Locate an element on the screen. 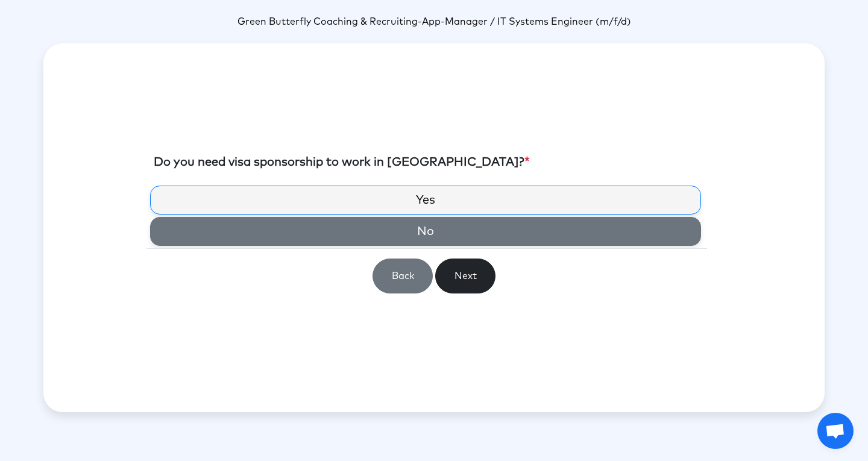 The width and height of the screenshot is (868, 461). label: Yes is located at coordinates (426, 200).